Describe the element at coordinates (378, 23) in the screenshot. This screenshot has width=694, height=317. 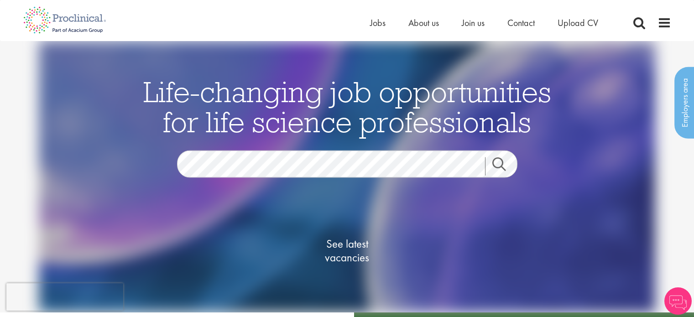
I see `span: Jobs` at that location.